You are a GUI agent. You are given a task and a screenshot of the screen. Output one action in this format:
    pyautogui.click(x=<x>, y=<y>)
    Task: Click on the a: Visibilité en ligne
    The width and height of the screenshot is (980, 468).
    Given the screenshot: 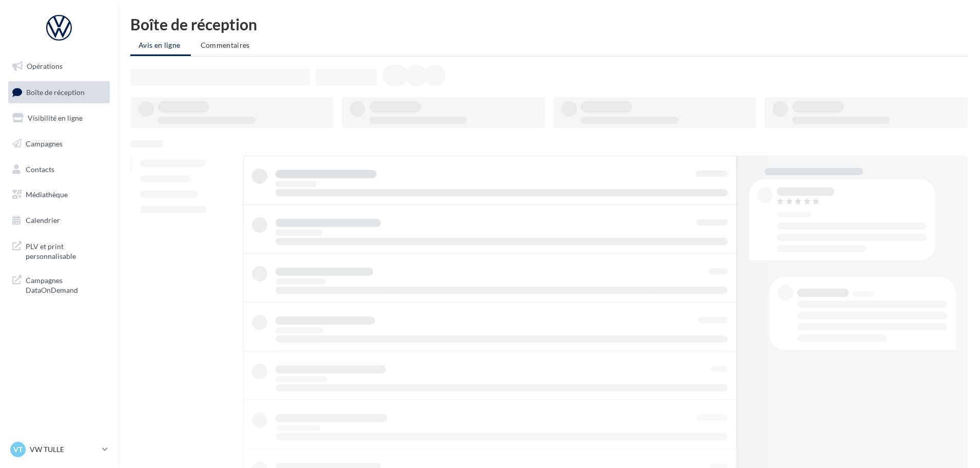 What is the action you would take?
    pyautogui.click(x=59, y=118)
    